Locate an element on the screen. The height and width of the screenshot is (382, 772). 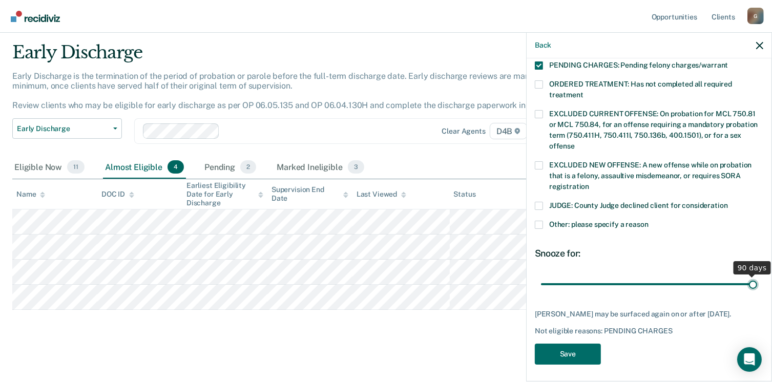
button: Back is located at coordinates (543, 45).